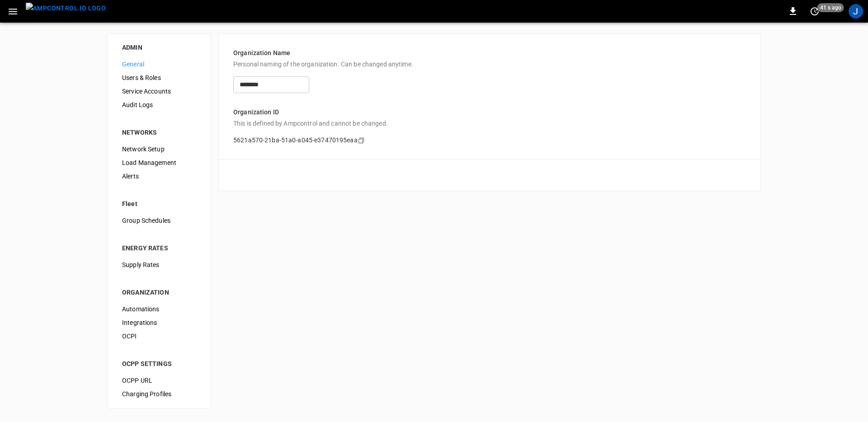  Describe the element at coordinates (159, 105) in the screenshot. I see `div: Audit Logs` at that location.